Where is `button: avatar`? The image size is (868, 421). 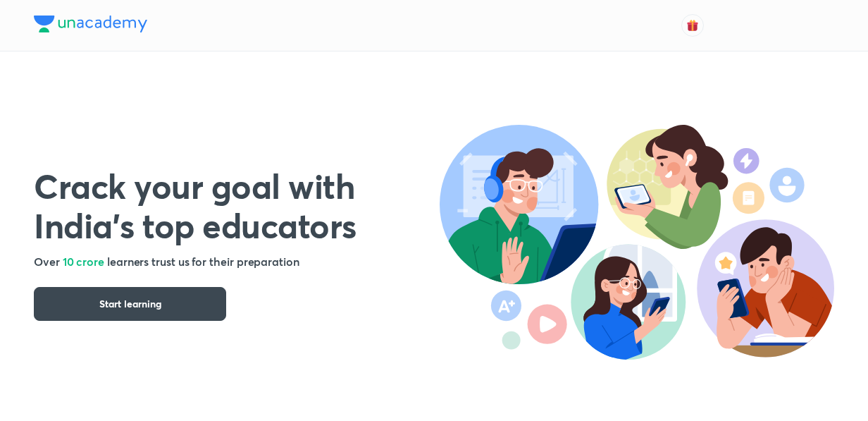
button: avatar is located at coordinates (693, 25).